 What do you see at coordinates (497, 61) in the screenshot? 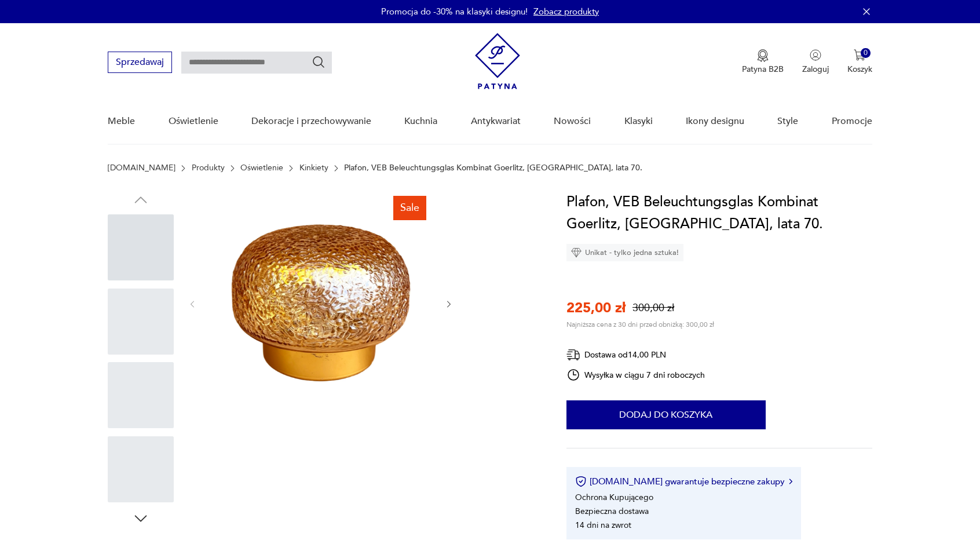
I see `img: Patyna - sklep z meblami i dekoracjami vintage` at bounding box center [497, 61].